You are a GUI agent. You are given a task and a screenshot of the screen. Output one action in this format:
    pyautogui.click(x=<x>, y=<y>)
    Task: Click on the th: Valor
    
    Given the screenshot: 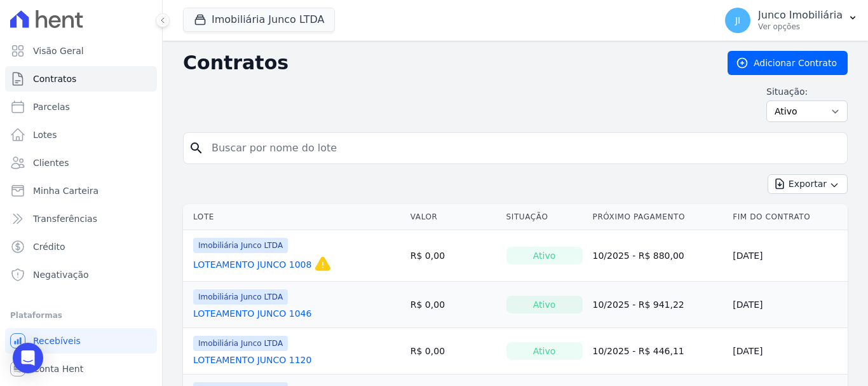 What is the action you would take?
    pyautogui.click(x=453, y=217)
    